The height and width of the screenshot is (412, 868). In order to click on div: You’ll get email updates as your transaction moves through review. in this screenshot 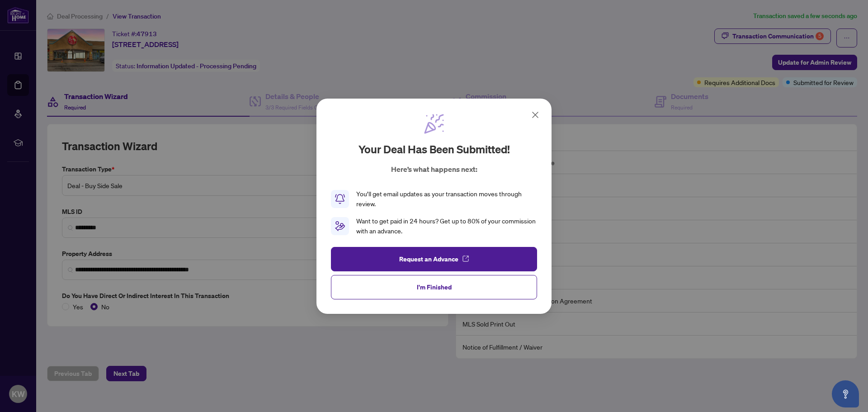, I will do `click(447, 199)`.